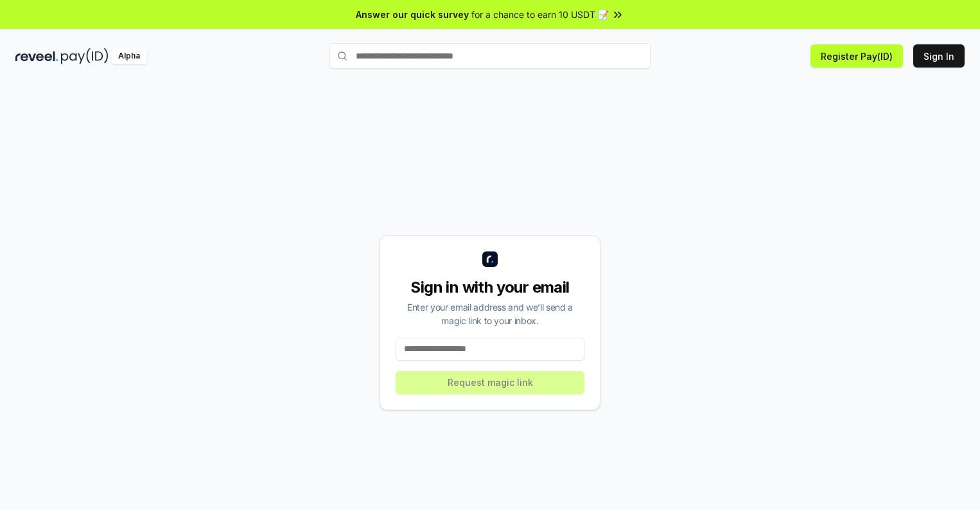 The height and width of the screenshot is (510, 980). Describe the element at coordinates (939, 56) in the screenshot. I see `button: Sign In` at that location.